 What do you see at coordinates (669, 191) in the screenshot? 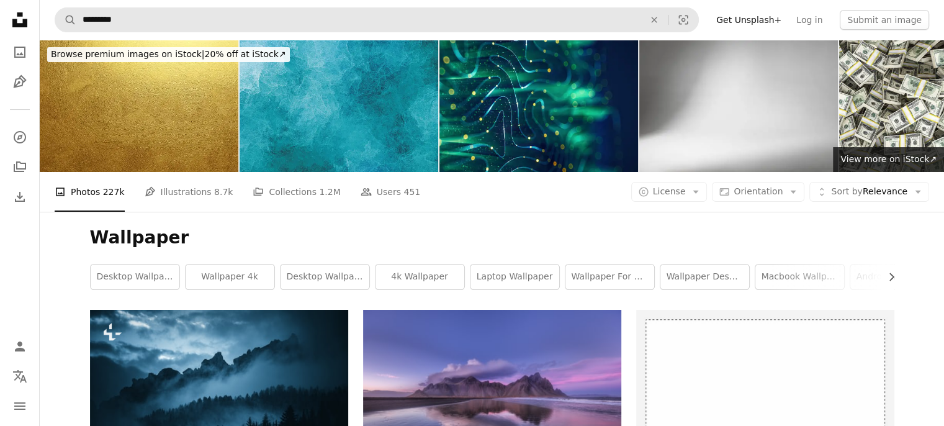
I see `span: License` at bounding box center [669, 191].